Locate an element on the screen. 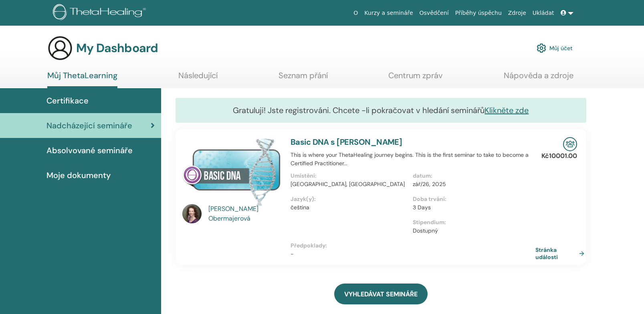 This screenshot has height=314, width=644. p: Doba trvání : is located at coordinates (472, 199).